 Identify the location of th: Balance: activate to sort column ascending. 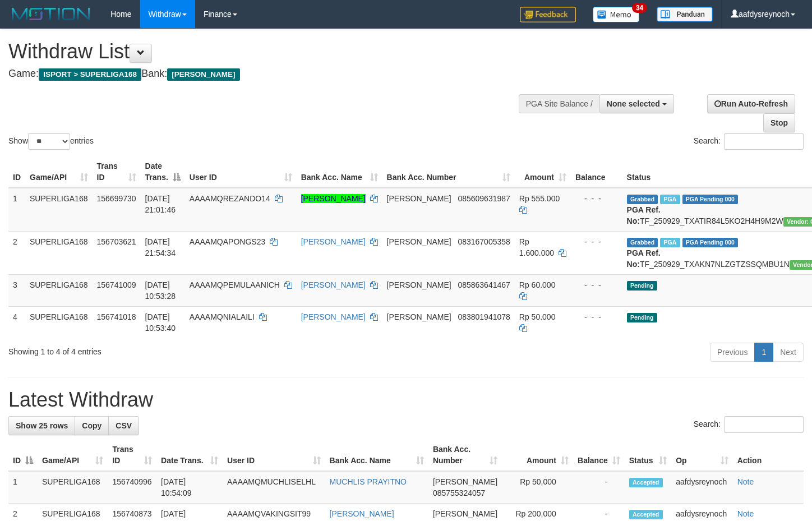
(600, 455).